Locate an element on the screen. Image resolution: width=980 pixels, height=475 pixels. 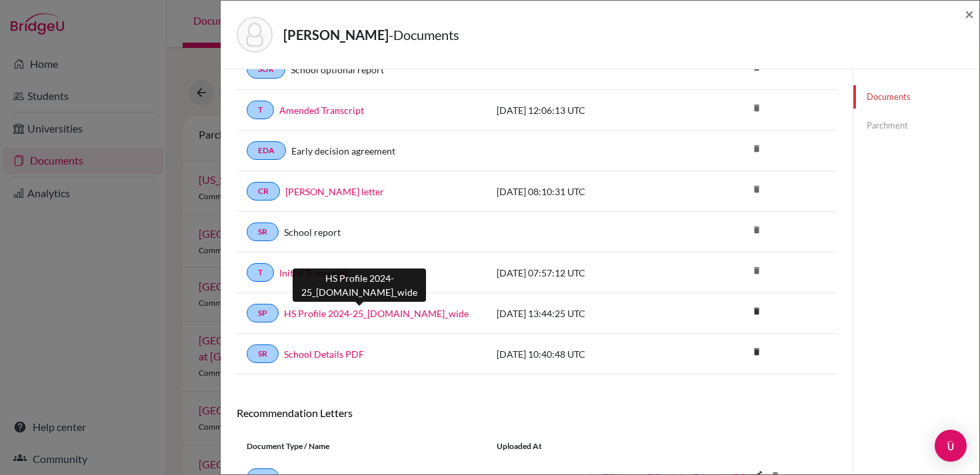
a: Parchment is located at coordinates (916, 125).